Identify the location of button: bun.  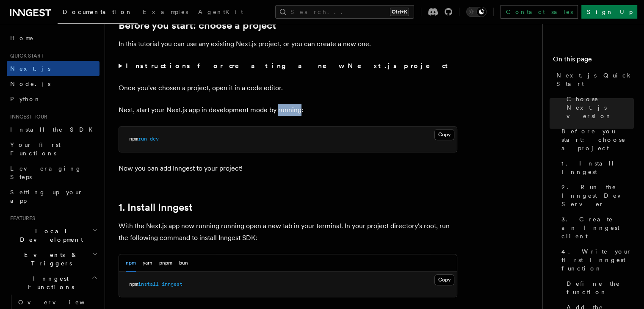
(183, 263).